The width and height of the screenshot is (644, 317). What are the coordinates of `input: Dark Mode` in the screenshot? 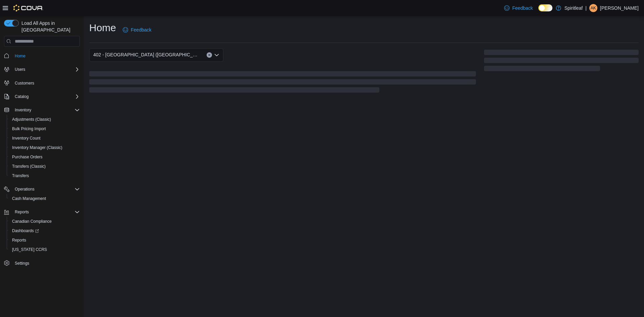 It's located at (545, 8).